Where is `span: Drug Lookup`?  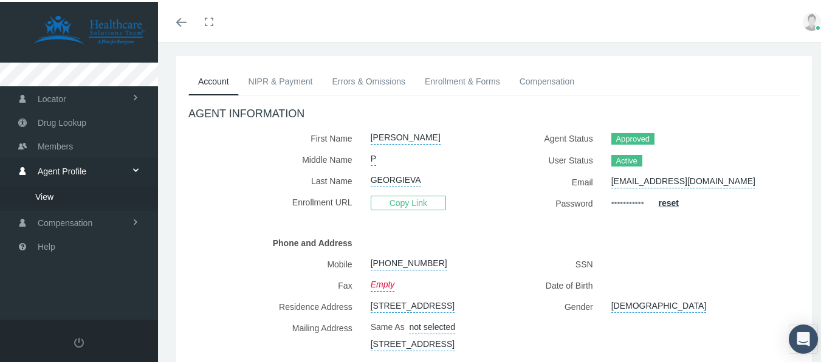 span: Drug Lookup is located at coordinates (62, 121).